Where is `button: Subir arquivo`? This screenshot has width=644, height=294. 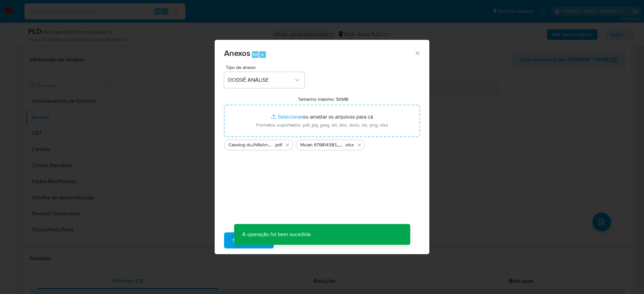 button: Subir arquivo is located at coordinates (249, 240).